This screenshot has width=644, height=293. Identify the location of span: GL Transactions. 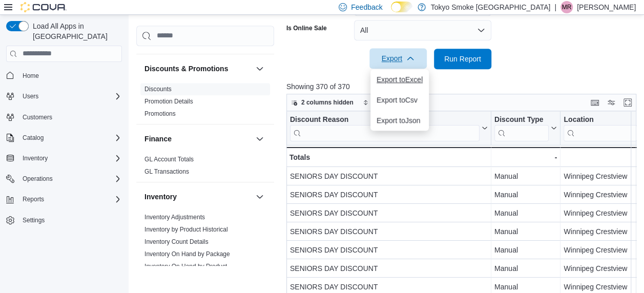
(166, 171).